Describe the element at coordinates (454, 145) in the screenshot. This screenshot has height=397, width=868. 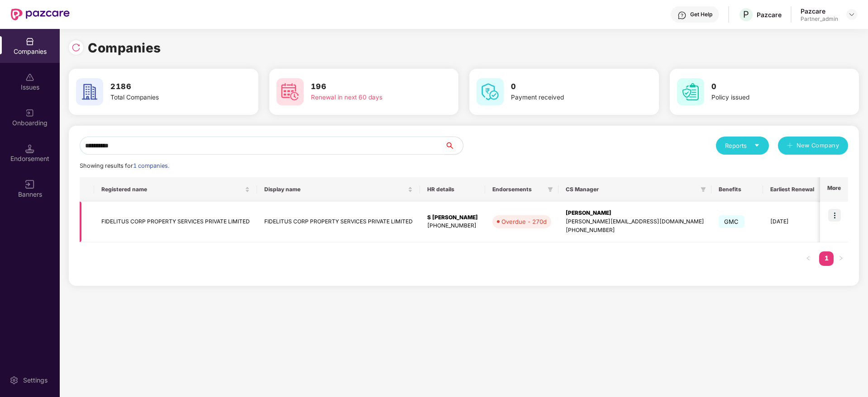
I see `button: search` at that location.